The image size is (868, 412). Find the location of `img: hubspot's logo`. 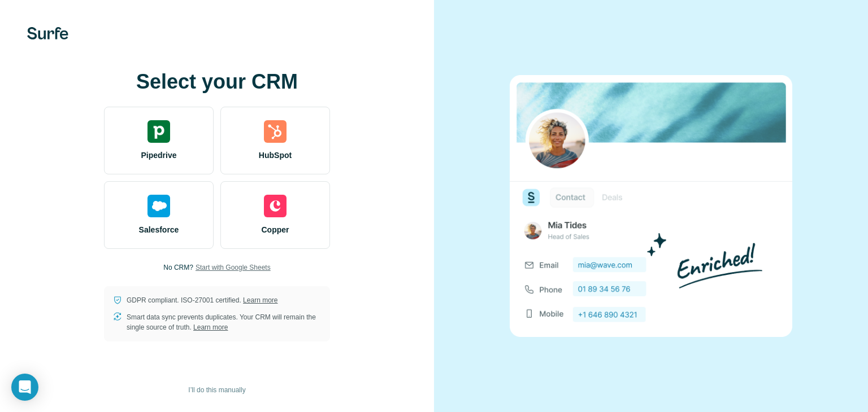

img: hubspot's logo is located at coordinates (275, 131).